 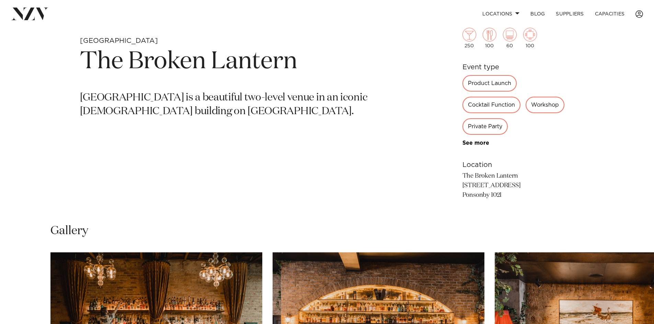 What do you see at coordinates (518, 67) in the screenshot?
I see `h6: Event type` at bounding box center [518, 67].